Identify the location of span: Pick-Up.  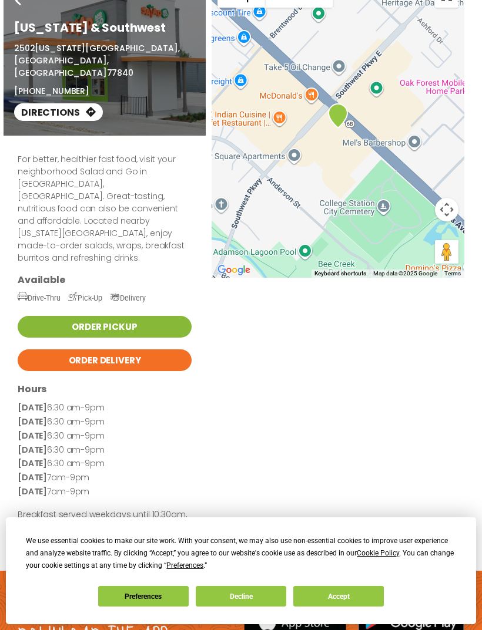
(85, 298).